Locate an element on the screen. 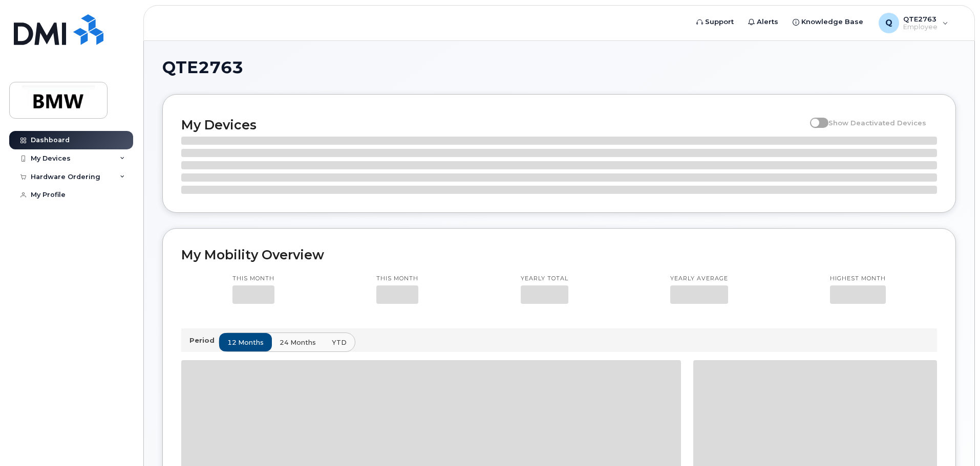 This screenshot has width=980, height=466. span: QTE2763 is located at coordinates (203, 67).